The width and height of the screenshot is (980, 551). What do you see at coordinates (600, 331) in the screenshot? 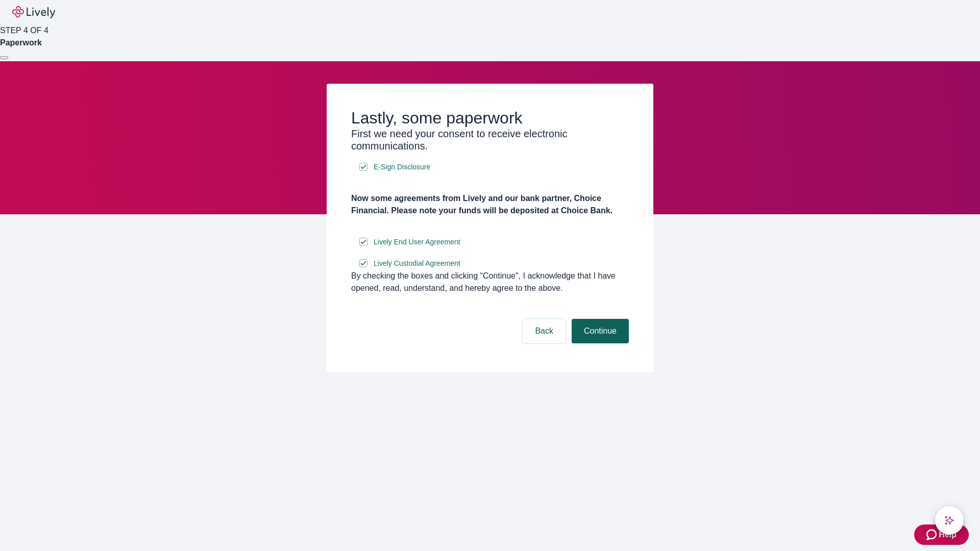
I see `button: Continue` at bounding box center [600, 331].